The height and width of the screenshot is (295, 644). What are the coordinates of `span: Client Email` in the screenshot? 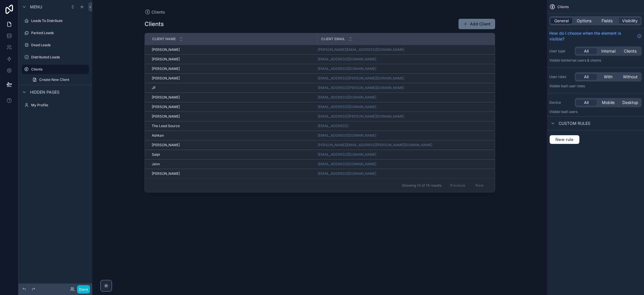 It's located at (333, 39).